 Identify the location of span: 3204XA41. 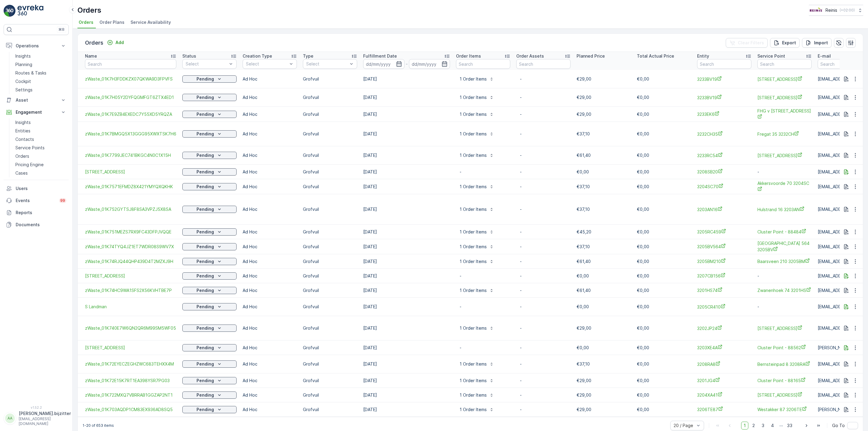
(724, 395).